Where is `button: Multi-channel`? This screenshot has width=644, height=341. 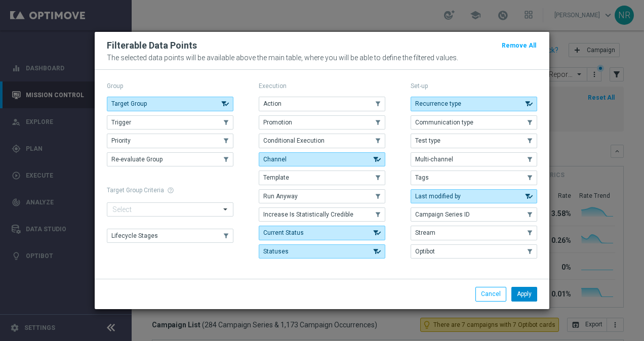 button: Multi-channel is located at coordinates (474, 159).